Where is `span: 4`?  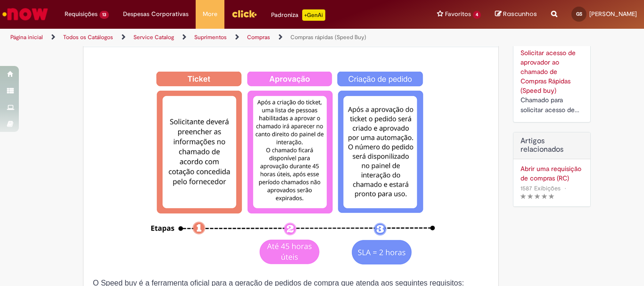 span: 4 is located at coordinates (477, 14).